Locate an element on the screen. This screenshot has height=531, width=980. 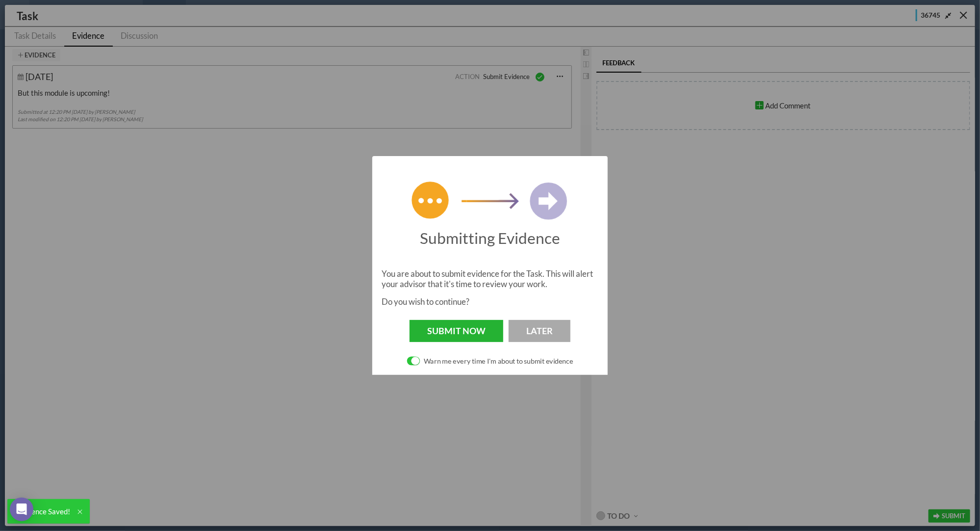
button: Submit Now is located at coordinates (456, 331).